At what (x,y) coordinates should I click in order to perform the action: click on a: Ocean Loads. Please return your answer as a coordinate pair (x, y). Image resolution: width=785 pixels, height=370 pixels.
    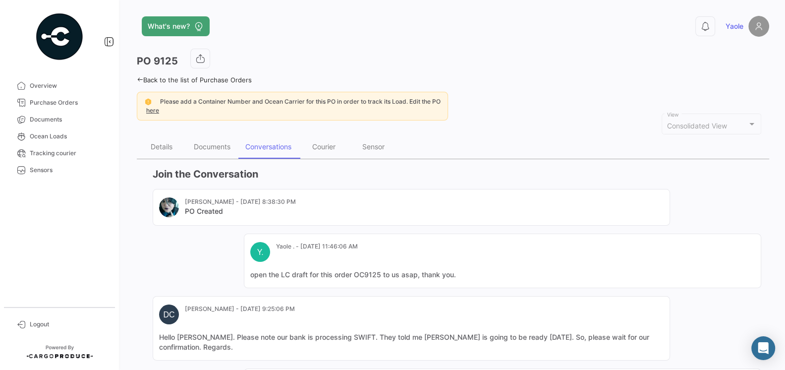
    Looking at the image, I should click on (59, 136).